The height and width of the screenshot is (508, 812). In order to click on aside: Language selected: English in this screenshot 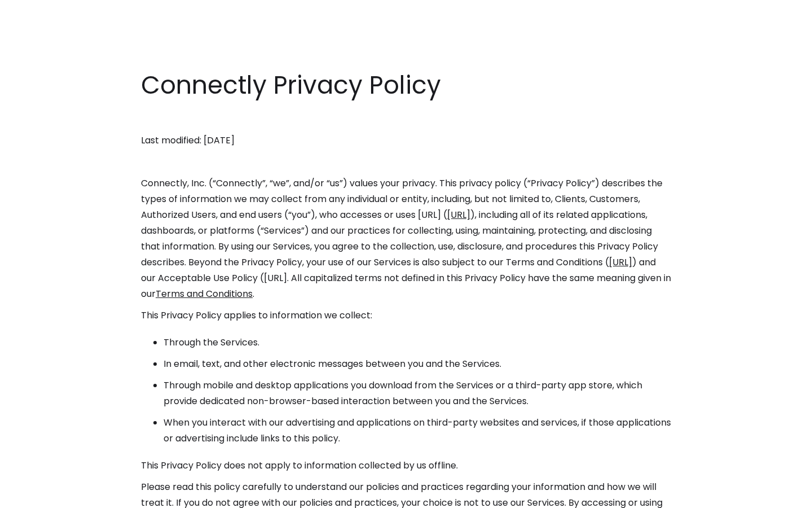, I will do `click(39, 496)`.